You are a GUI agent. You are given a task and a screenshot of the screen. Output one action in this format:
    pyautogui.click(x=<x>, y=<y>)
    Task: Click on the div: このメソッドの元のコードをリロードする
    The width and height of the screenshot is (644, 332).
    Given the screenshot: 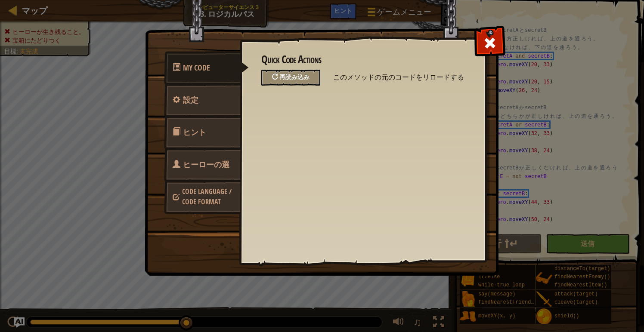 What is the action you would take?
    pyautogui.click(x=291, y=77)
    